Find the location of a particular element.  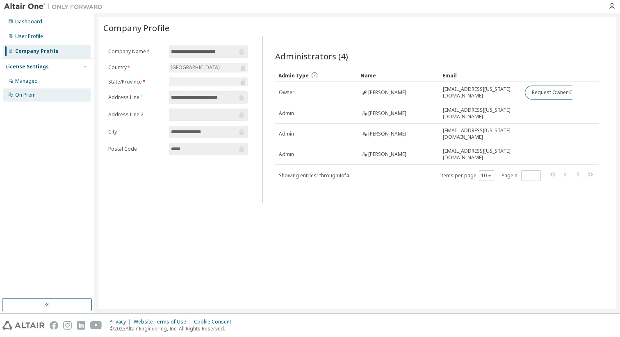

label: Postal Code is located at coordinates (136, 149).